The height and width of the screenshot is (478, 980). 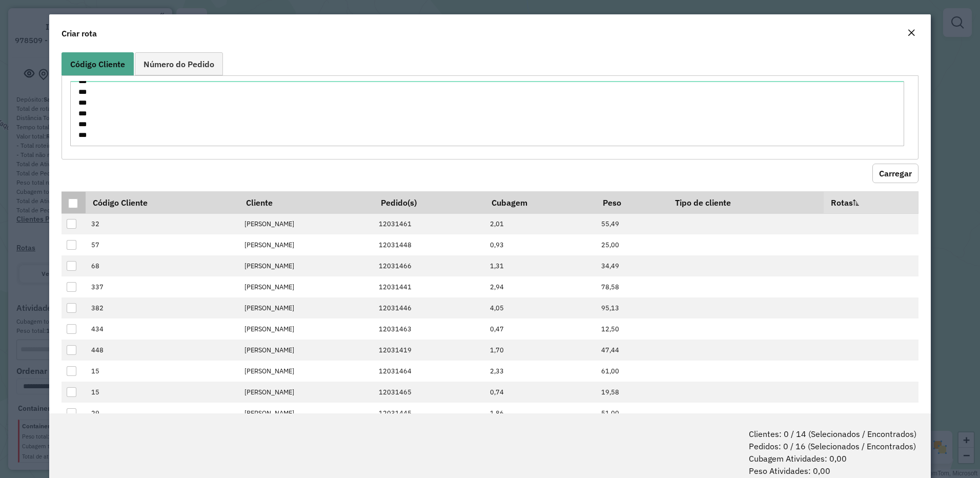 What do you see at coordinates (632, 308) in the screenshot?
I see `td: 95,13` at bounding box center [632, 308].